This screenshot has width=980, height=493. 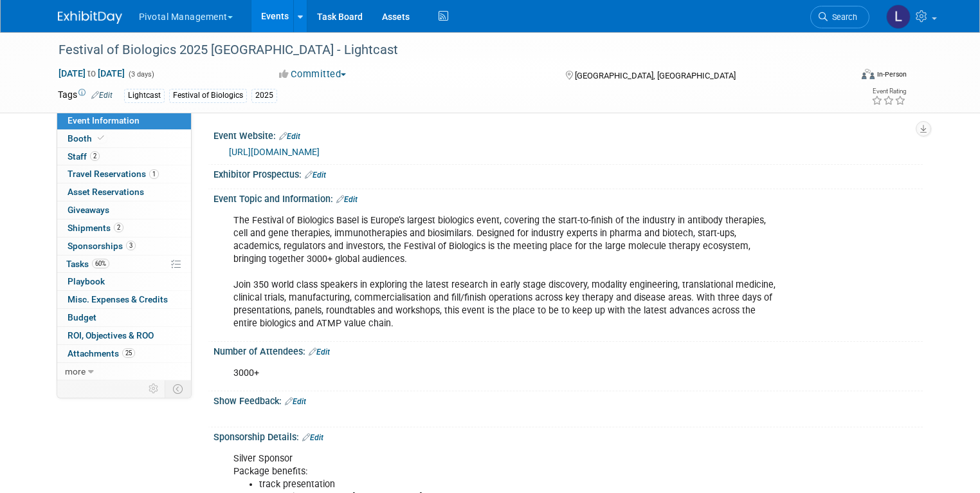 I want to click on div: The Festival of Biologics Basel is Europe’s largest biologics event, covering the start-to-finish..., so click(x=505, y=272).